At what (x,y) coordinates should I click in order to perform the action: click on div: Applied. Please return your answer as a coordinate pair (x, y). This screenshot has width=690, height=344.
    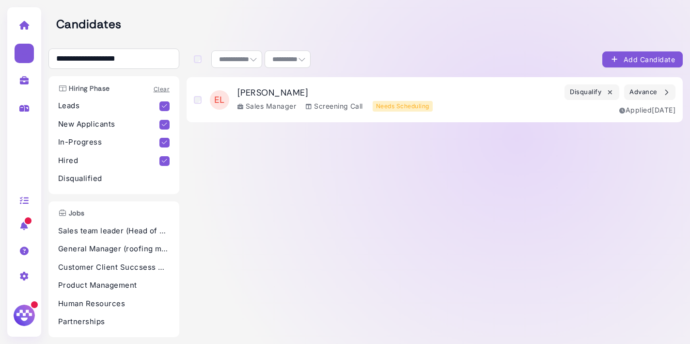
    Looking at the image, I should click on (648, 110).